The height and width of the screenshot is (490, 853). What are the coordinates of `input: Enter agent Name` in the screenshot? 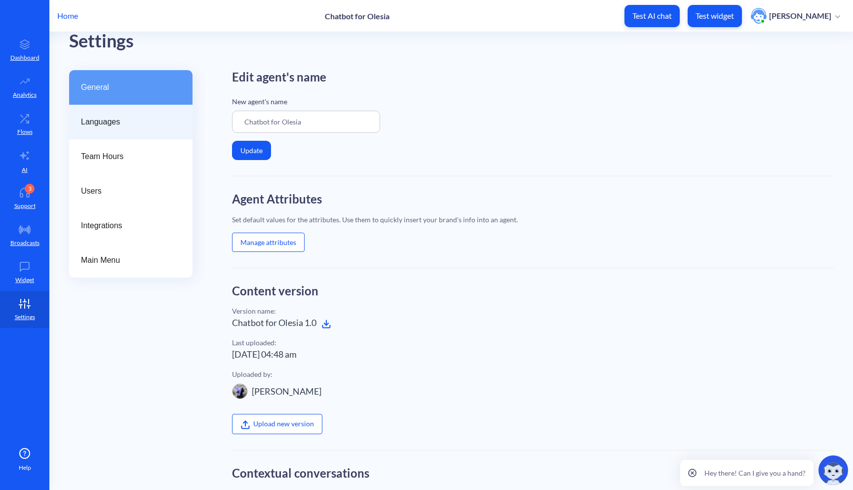 It's located at (306, 121).